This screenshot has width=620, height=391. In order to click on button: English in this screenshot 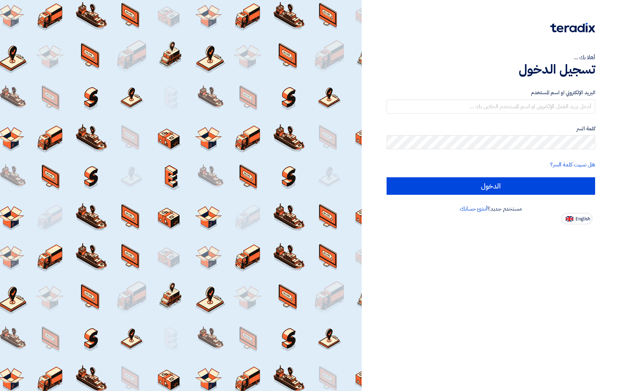, I will do `click(577, 219)`.